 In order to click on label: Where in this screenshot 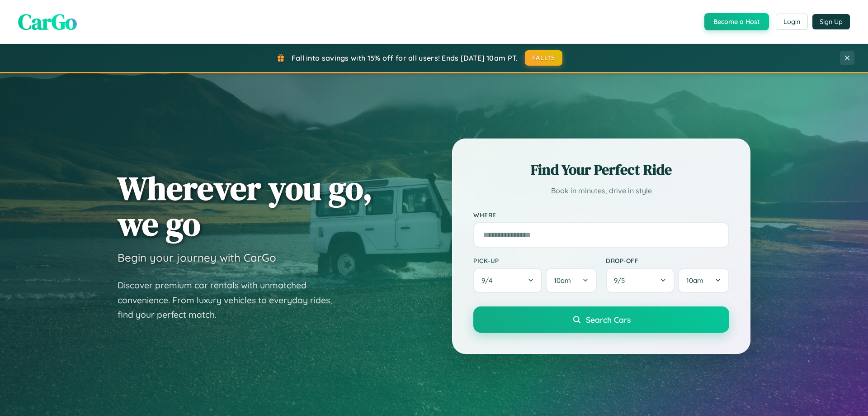, I will do `click(602, 214)`.